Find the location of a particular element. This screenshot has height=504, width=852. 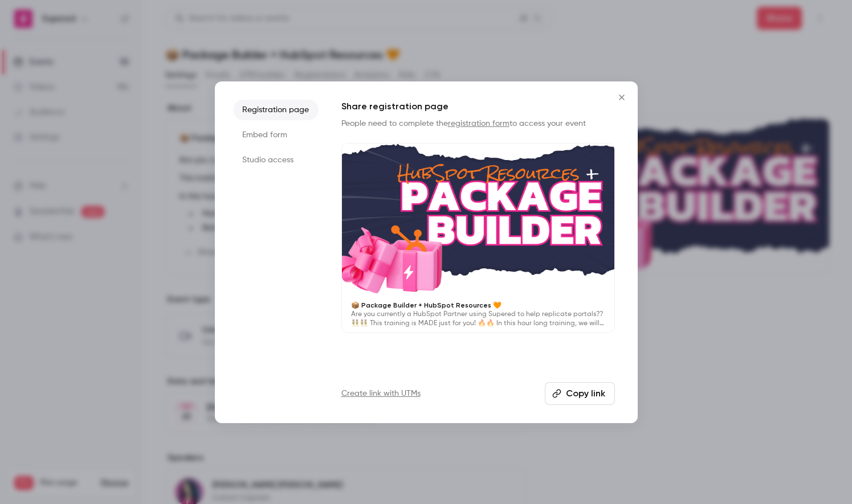

li: Registration page is located at coordinates (276, 110).